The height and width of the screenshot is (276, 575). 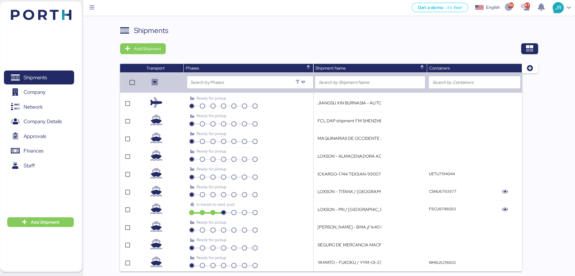 What do you see at coordinates (443, 191) in the screenshot?
I see `q-button: CSNU6793977` at bounding box center [443, 191].